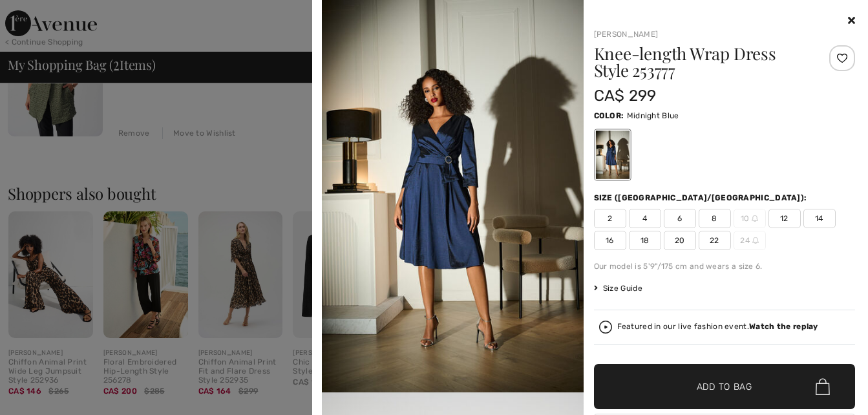 This screenshot has width=868, height=415. Describe the element at coordinates (725, 387) in the screenshot. I see `span: Add to Bag` at that location.